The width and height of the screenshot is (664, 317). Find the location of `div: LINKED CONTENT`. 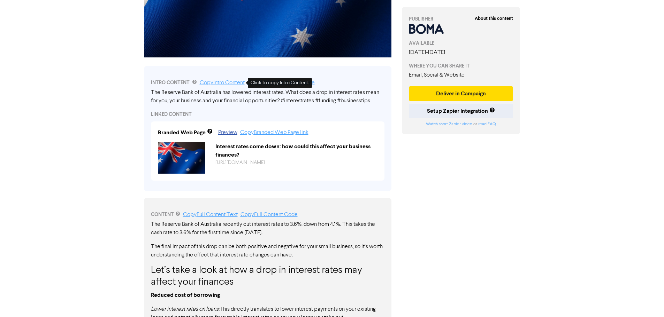

div: LINKED CONTENT is located at coordinates (268, 114).